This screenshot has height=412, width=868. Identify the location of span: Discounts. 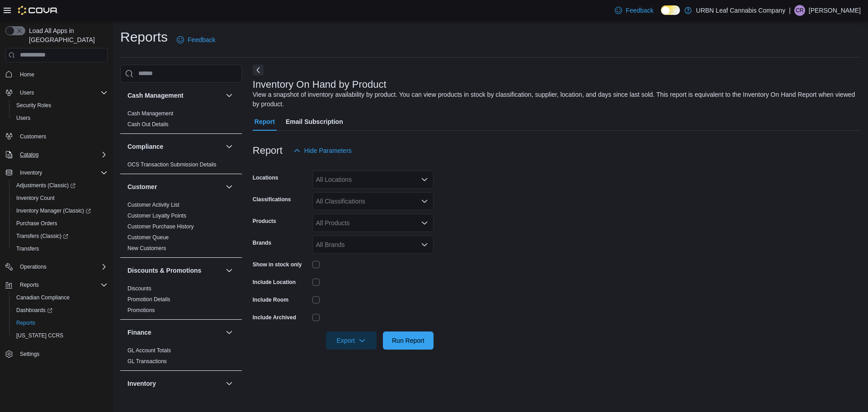
(139, 289).